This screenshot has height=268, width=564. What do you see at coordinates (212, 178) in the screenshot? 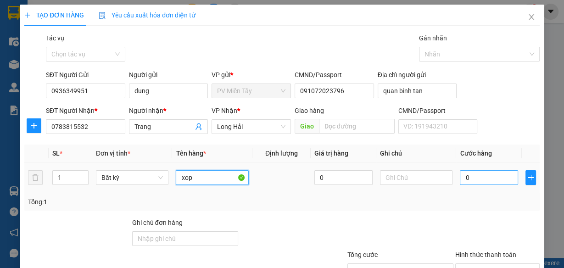
I see `input: VD: Bàn, Ghế` at bounding box center [212, 178].